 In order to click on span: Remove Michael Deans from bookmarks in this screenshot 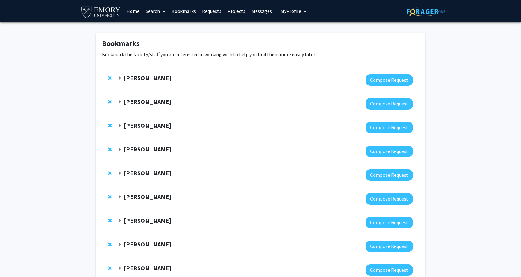, I will do `click(110, 220)`.